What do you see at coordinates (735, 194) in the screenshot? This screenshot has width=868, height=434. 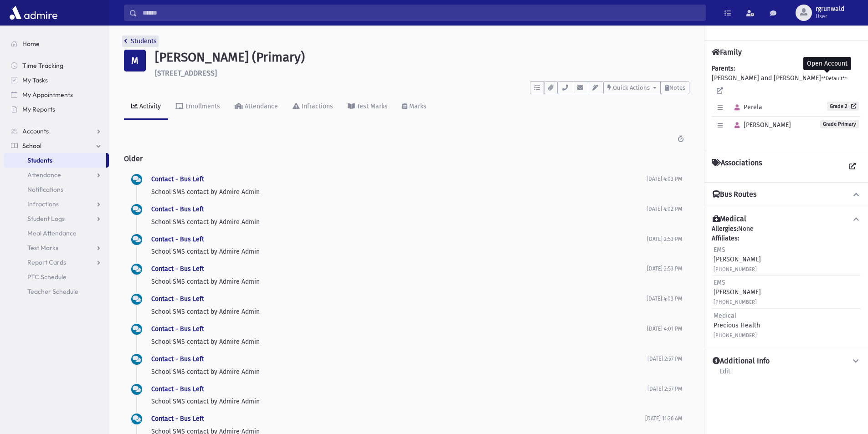 I see `h4: Bus Routes` at bounding box center [735, 194].